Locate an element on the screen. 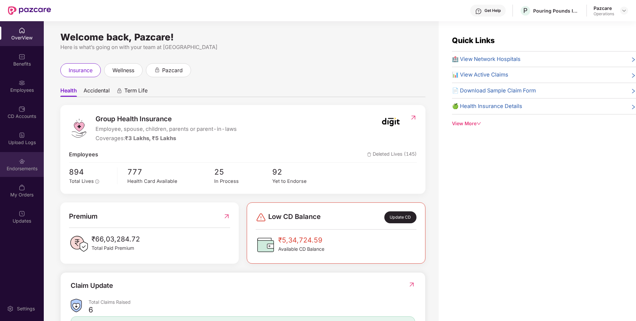  div: Pouring Pounds India Pvt Ltd (CashKaro and EarnKaro) is located at coordinates (556, 11).